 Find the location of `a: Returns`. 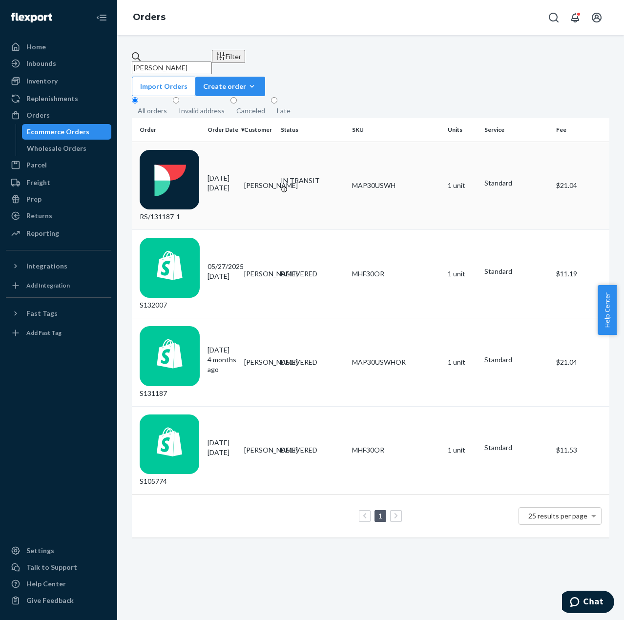

a: Returns is located at coordinates (59, 216).